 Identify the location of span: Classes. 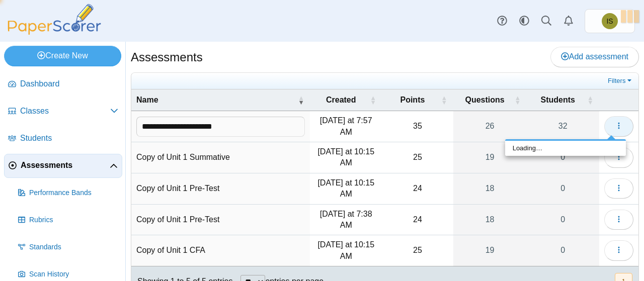
(65, 111).